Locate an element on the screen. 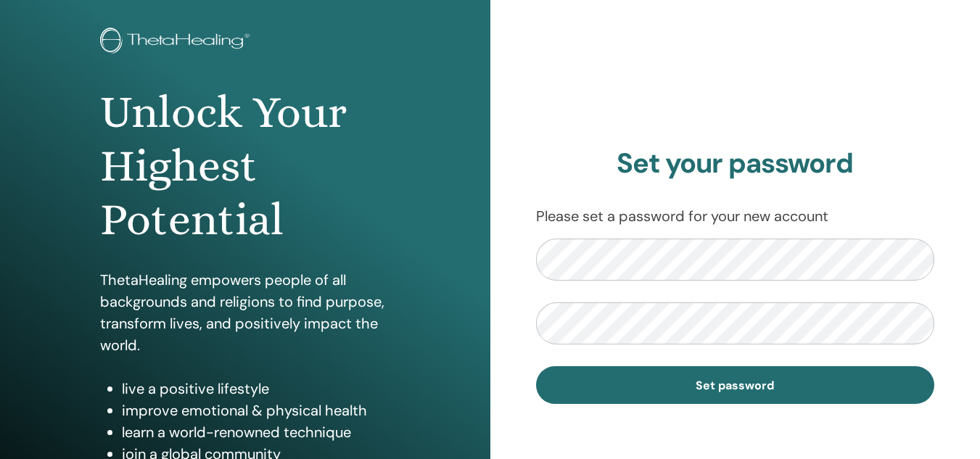  p: ThetaHealing empowers people of all backgrounds and religions to find purpose, transform lives, a... is located at coordinates (245, 313).